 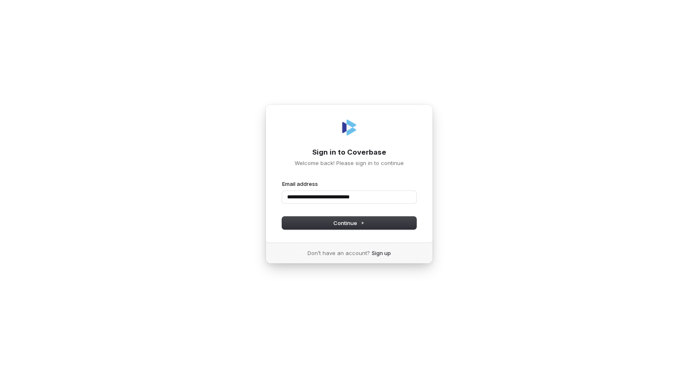 What do you see at coordinates (381, 253) in the screenshot?
I see `a: Sign up` at bounding box center [381, 253].